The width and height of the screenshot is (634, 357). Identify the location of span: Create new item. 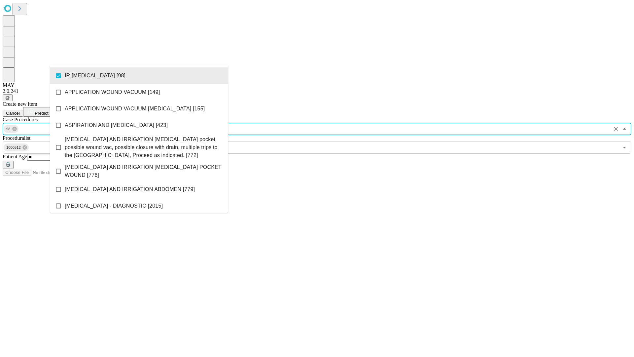
(20, 104).